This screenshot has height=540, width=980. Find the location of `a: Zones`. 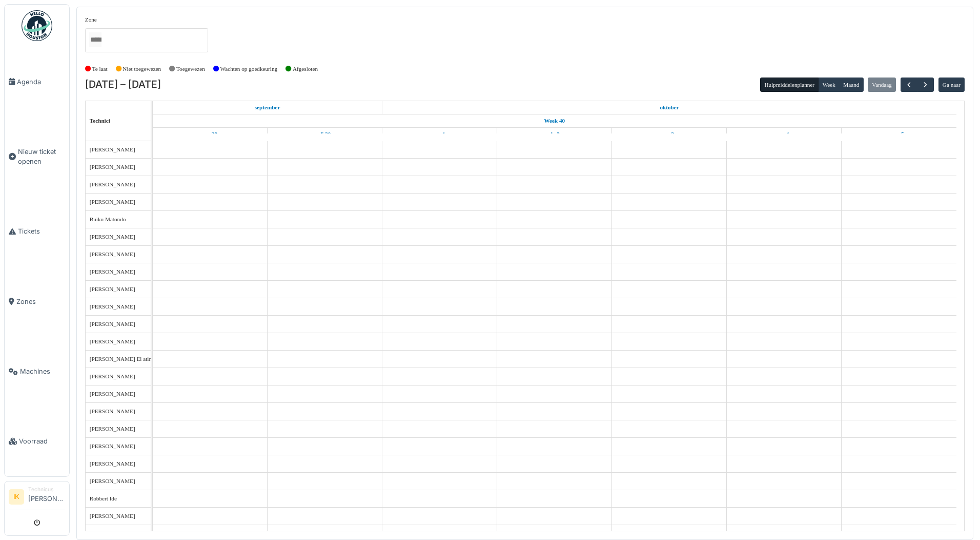

a: Zones is located at coordinates (37, 301).